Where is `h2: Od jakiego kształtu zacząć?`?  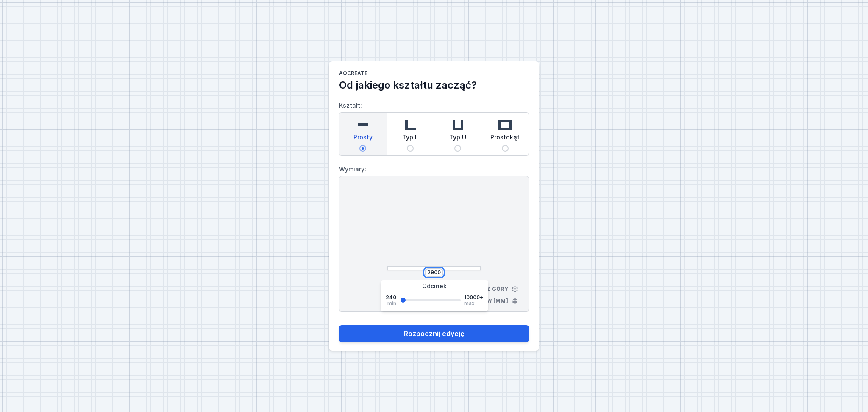
h2: Od jakiego kształtu zacząć? is located at coordinates (434, 85).